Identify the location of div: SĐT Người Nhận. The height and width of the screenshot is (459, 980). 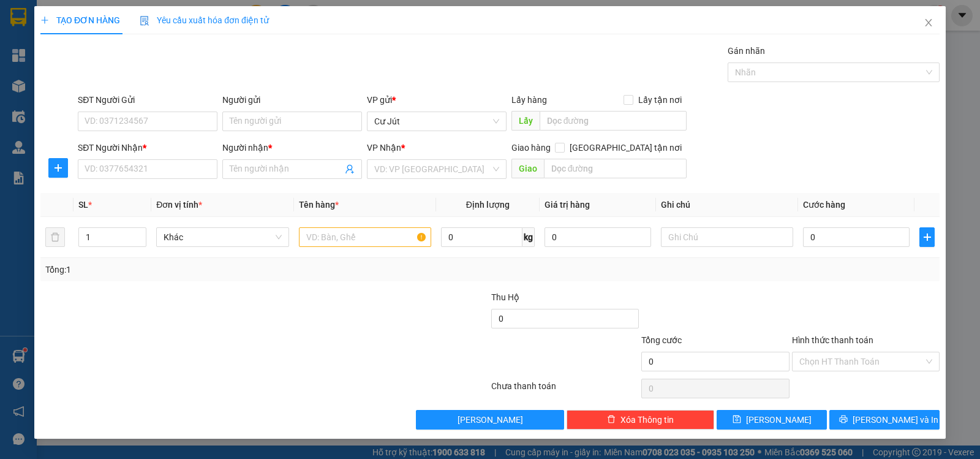
(148, 148).